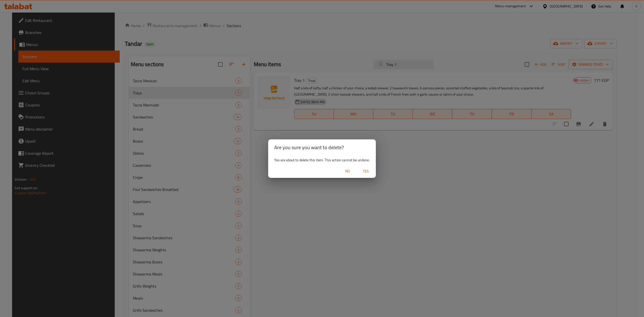  Describe the element at coordinates (322, 160) in the screenshot. I see `div: You are about to delete this item. This action cannot be undone.` at that location.